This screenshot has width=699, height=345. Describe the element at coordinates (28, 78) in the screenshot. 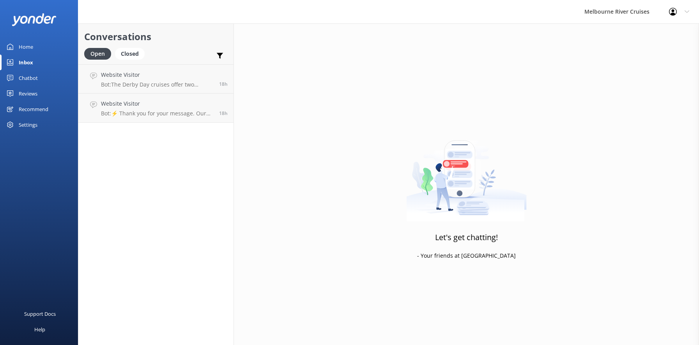

I see `div: Chatbot` at that location.